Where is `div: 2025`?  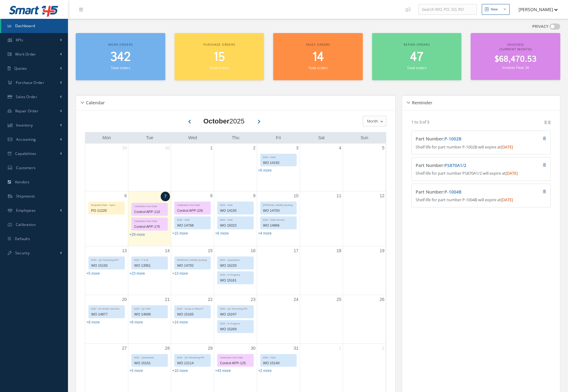
div: 2025 is located at coordinates (223, 121).